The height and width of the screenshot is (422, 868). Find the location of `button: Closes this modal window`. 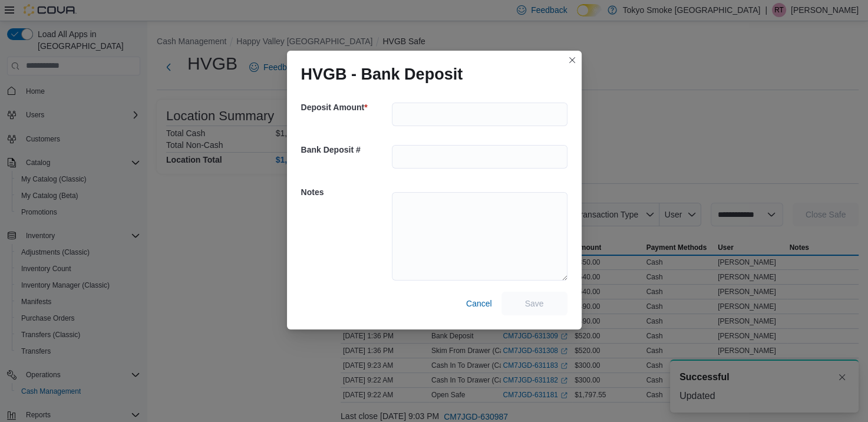

button: Closes this modal window is located at coordinates (572, 60).